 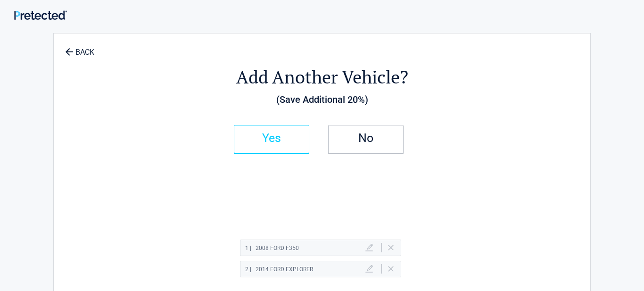 I want to click on h2: Yes, so click(x=271, y=138).